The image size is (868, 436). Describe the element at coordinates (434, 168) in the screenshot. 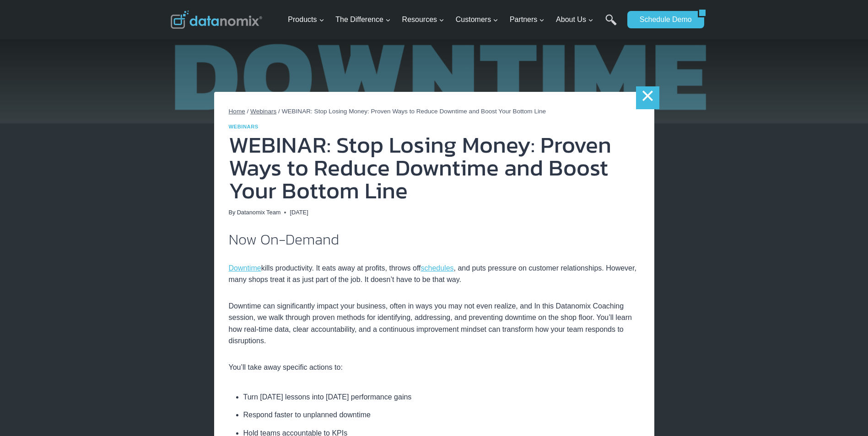

I see `h1: WEBINAR: Stop Losing Money: Proven Ways to Reduce Downtime and Boost Your Bottom Line` at that location.